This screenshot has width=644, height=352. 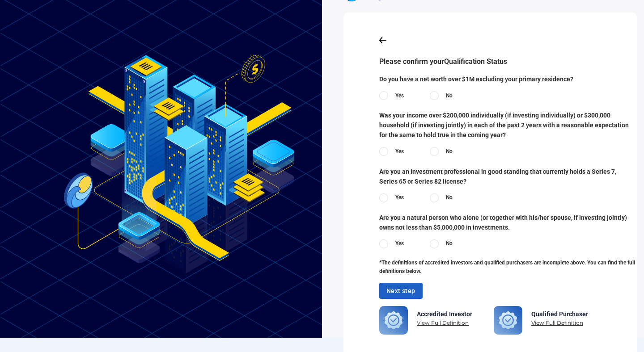 I want to click on span: Please confirm your, so click(x=443, y=61).